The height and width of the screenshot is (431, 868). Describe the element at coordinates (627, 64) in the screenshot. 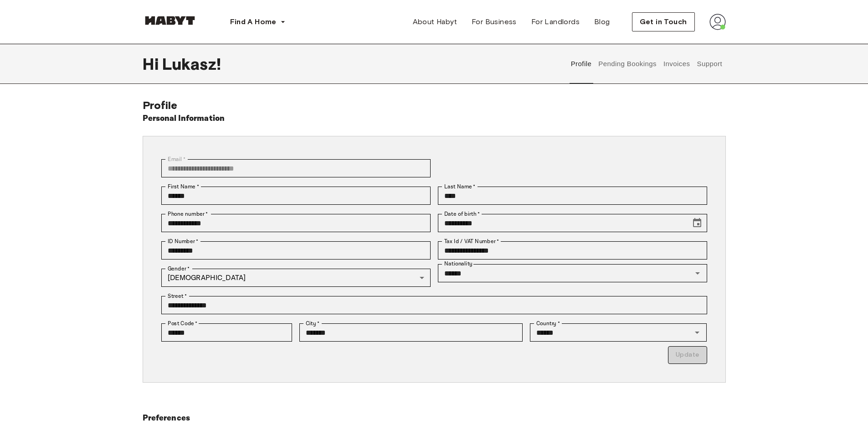

I see `button: Pending Bookings` at that location.